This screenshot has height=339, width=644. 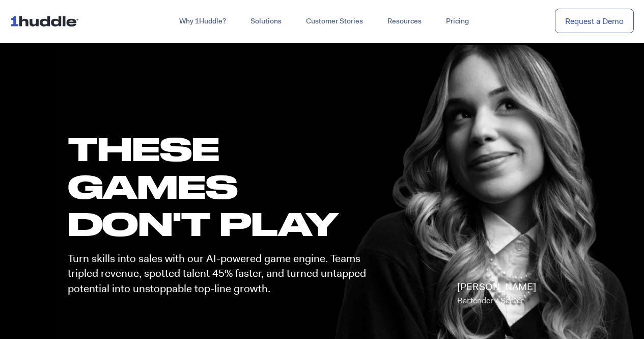 I want to click on span: Bartender / Server, so click(x=491, y=300).